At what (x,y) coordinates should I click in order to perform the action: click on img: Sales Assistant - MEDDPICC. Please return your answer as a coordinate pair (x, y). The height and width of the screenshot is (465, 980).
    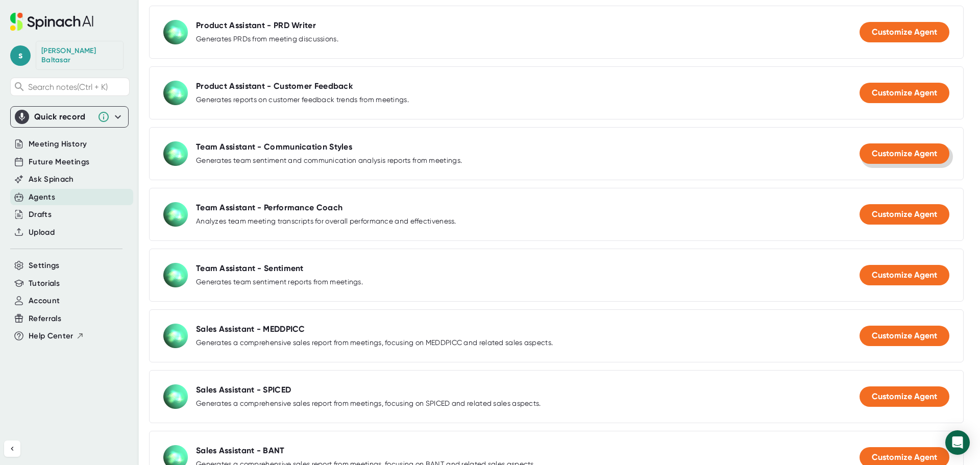
    Looking at the image, I should click on (175, 336).